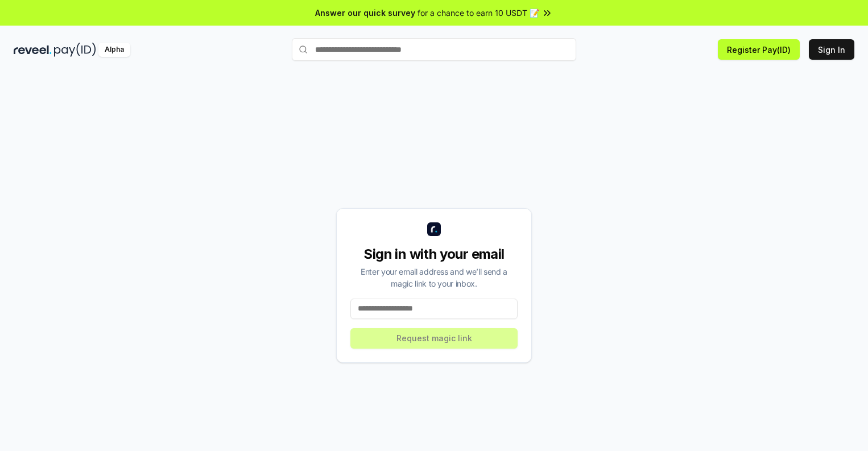 The width and height of the screenshot is (868, 451). Describe the element at coordinates (114, 49) in the screenshot. I see `div: Alpha` at that location.